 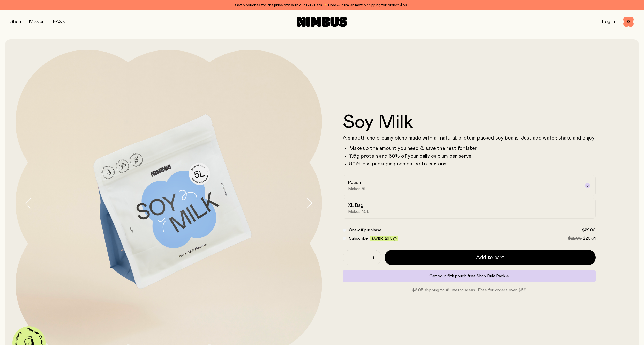 I want to click on button: 0, so click(x=628, y=22).